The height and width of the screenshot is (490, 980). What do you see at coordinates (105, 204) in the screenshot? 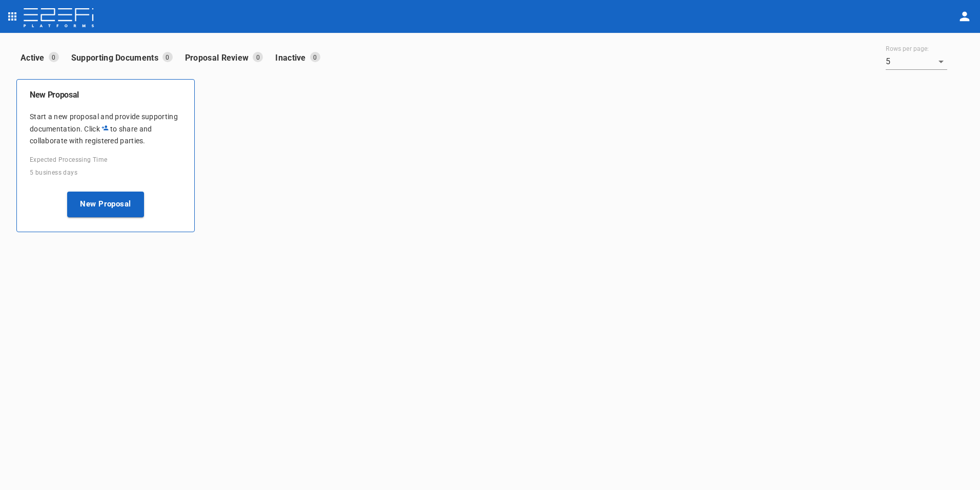
I see `button: New Proposal` at bounding box center [105, 204].